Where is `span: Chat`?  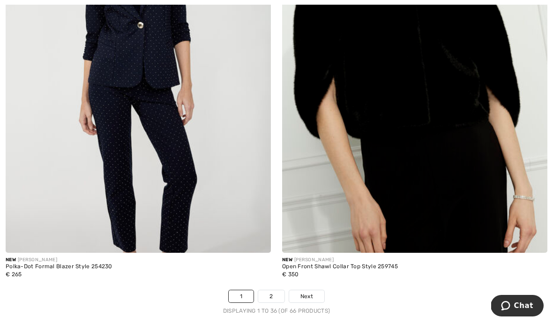 span: Chat is located at coordinates (32, 11).